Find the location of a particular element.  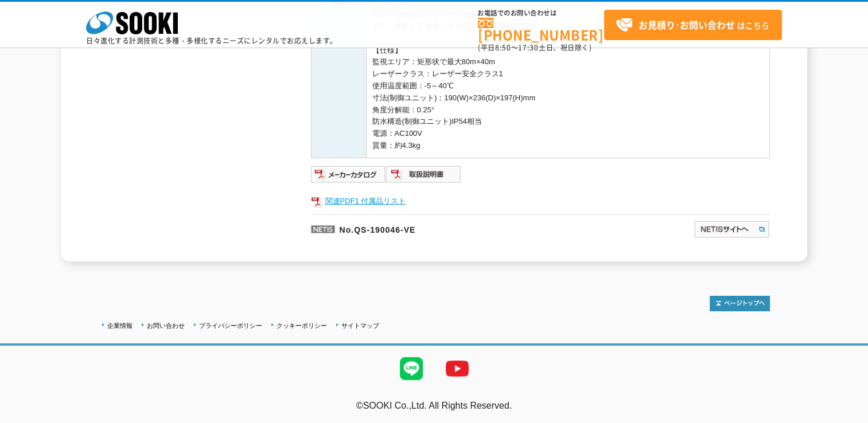

img: NETISサイトへ is located at coordinates (731, 229).